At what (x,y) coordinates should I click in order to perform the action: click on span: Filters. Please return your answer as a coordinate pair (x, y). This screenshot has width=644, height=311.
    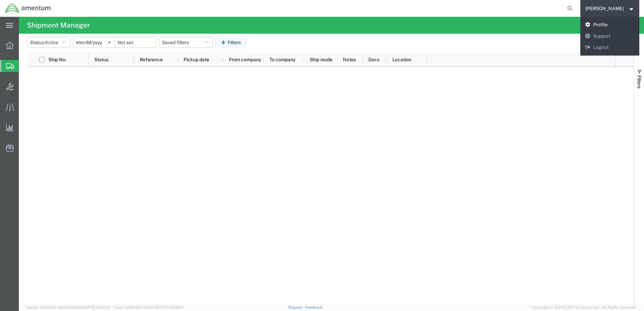
    Looking at the image, I should click on (639, 82).